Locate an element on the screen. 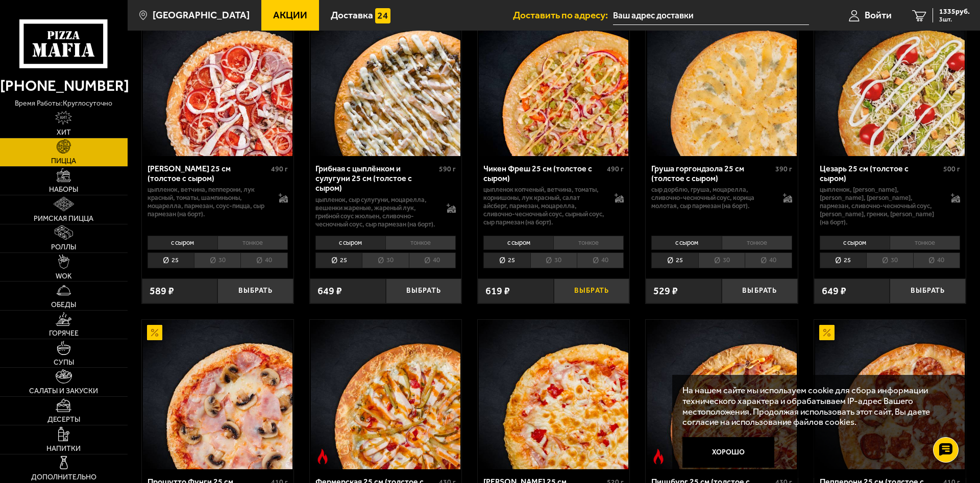  p: На нашем сайте мы используем cookie для сбора информации технического характера и обрабатываем IP... is located at coordinates (816, 406).